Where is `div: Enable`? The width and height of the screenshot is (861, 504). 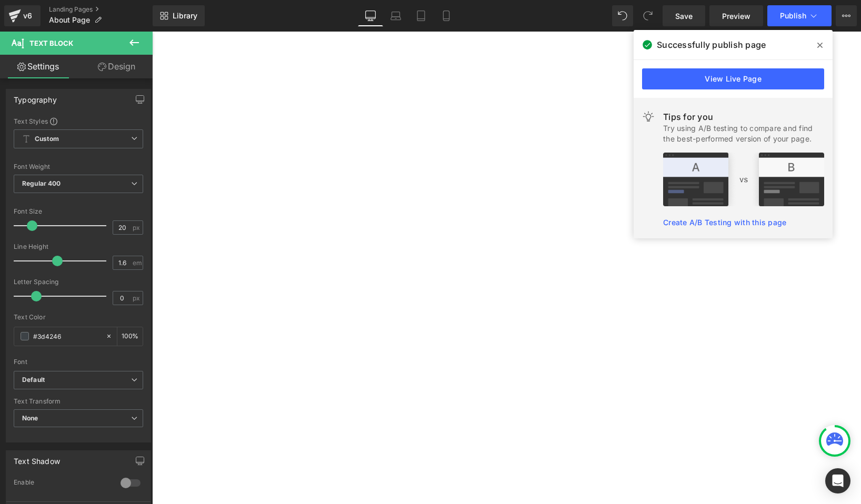
div: Enable is located at coordinates (61, 484).